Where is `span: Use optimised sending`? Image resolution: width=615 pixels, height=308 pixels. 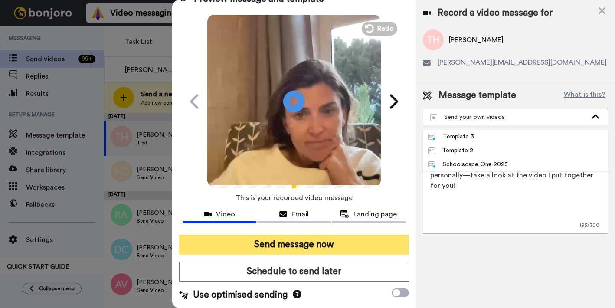 span: Use optimised sending is located at coordinates (240, 295).